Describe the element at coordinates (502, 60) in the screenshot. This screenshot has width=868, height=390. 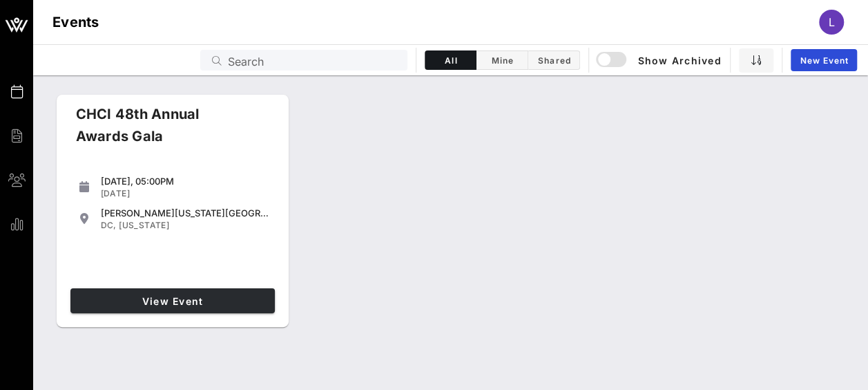
I see `button: Mine` at that location.